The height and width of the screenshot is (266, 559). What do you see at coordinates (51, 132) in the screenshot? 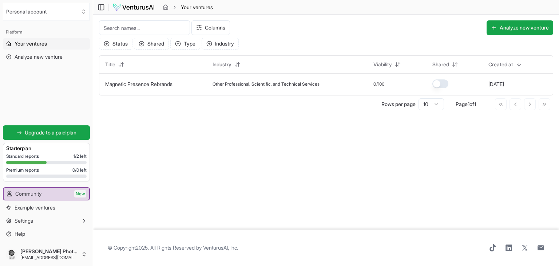
I see `span: Upgrade to a paid plan` at bounding box center [51, 132].